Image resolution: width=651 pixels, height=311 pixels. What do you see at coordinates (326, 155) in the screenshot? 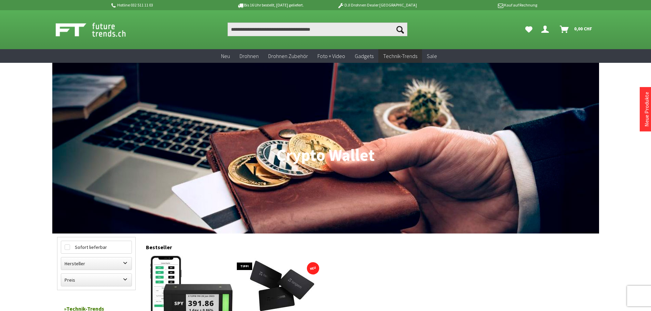
I see `h1: Crypto Wallet` at bounding box center [326, 155].